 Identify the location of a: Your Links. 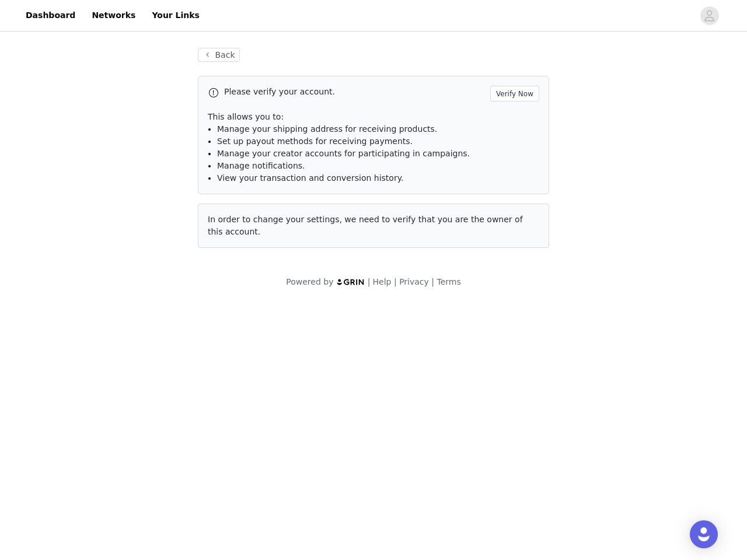
(176, 15).